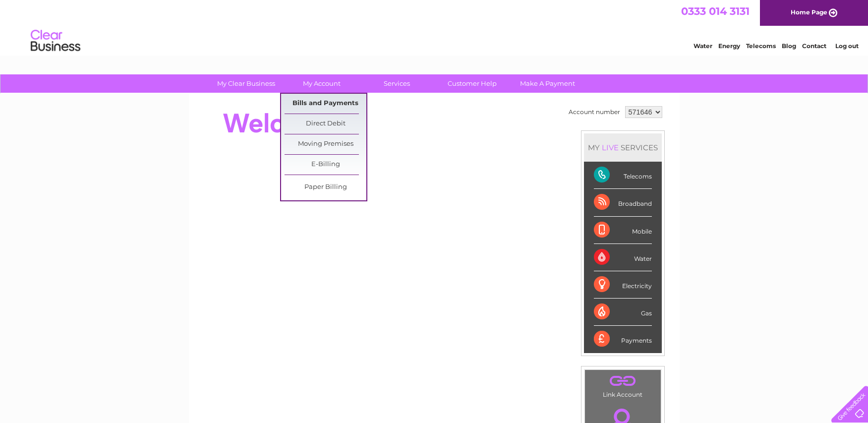  Describe the element at coordinates (847, 45) in the screenshot. I see `a: Log out` at that location.